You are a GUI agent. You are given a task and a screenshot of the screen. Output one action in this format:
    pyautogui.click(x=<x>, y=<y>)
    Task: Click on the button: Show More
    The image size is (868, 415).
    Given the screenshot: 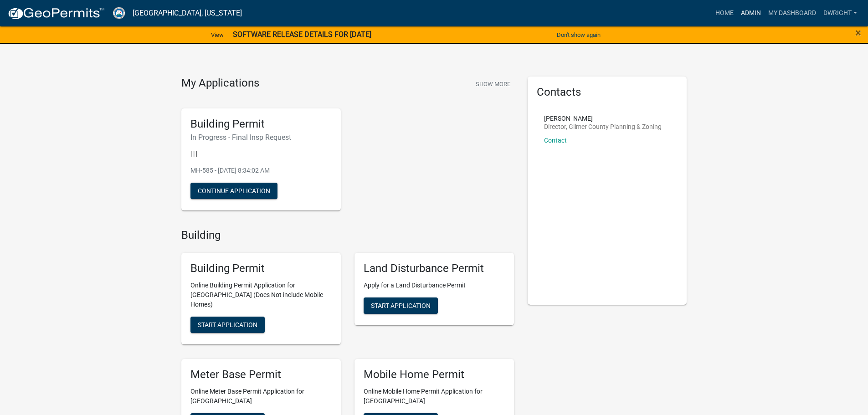 What is the action you would take?
    pyautogui.click(x=493, y=84)
    